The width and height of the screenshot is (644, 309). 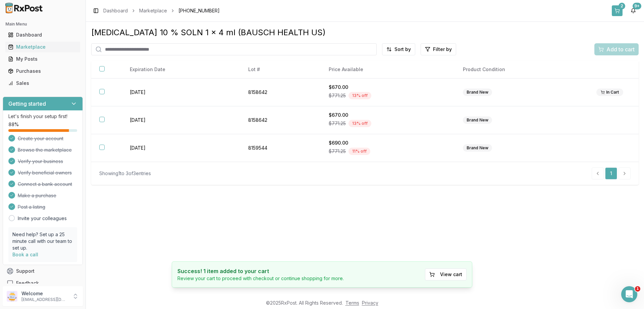 I want to click on a: Purchases, so click(x=42, y=71).